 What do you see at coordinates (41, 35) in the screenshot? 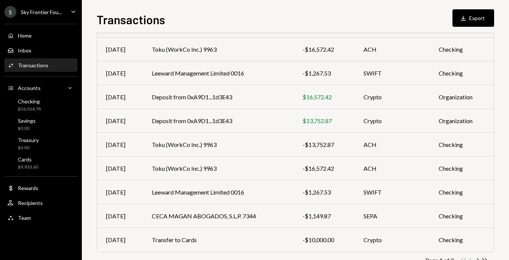
I see `a: Home` at bounding box center [41, 35].